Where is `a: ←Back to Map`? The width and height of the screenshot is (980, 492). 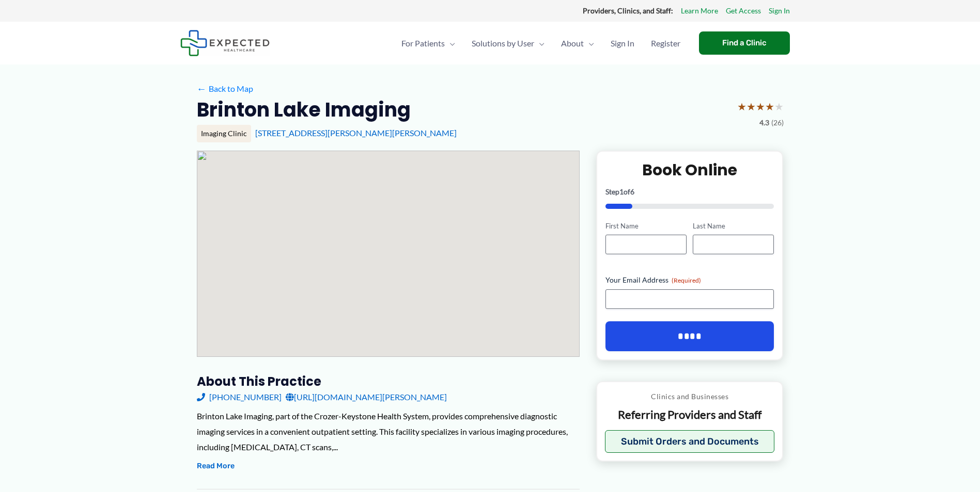
a: ←Back to Map is located at coordinates (224, 89).